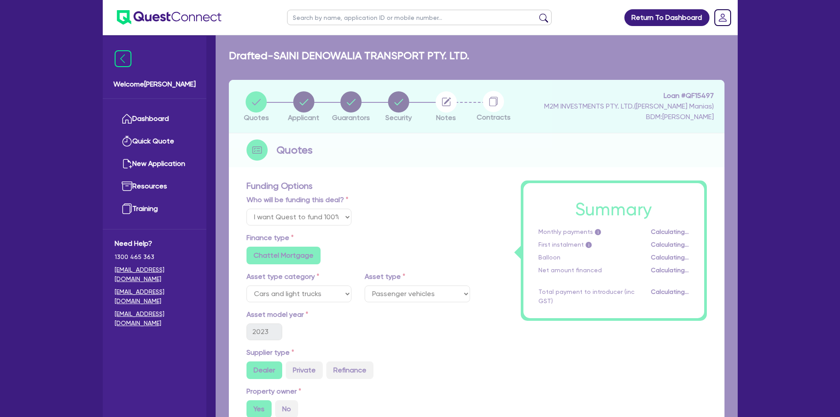 The height and width of the screenshot is (417, 840). Describe the element at coordinates (127, 141) in the screenshot. I see `img: quick-quote` at that location.